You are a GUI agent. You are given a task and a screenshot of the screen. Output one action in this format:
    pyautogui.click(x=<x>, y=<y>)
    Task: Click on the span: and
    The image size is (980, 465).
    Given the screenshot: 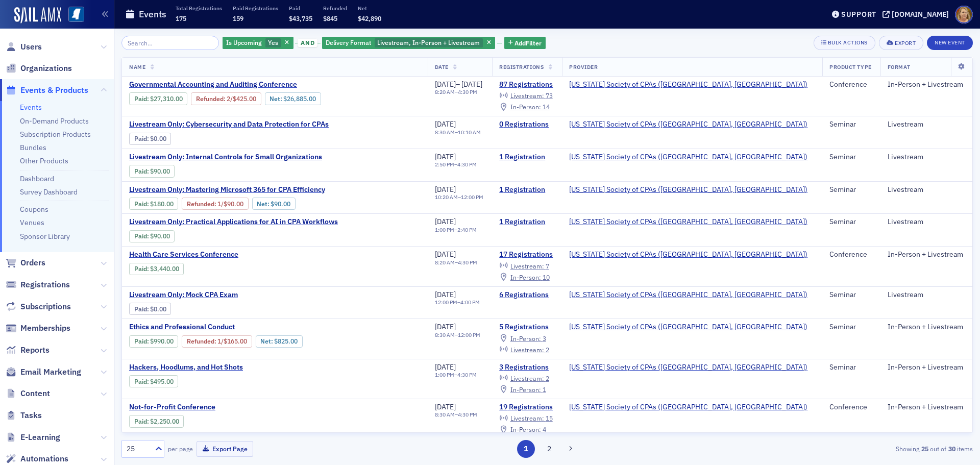 What is the action you would take?
    pyautogui.click(x=307, y=43)
    